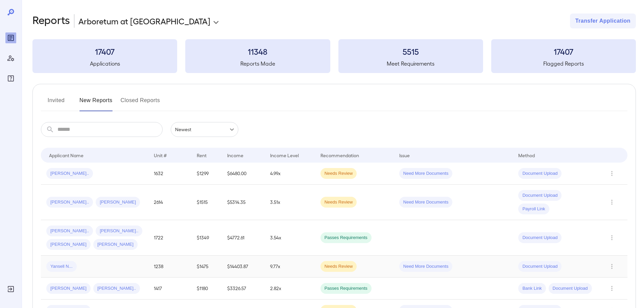 Image resolution: width=644 pixels, height=308 pixels. What do you see at coordinates (11, 38) in the screenshot?
I see `div: Reports` at bounding box center [11, 38].